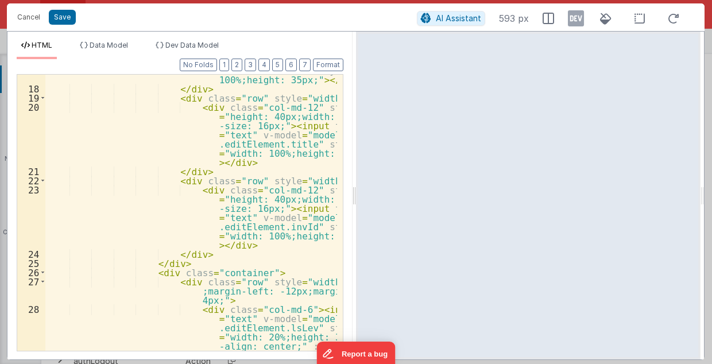 The image size is (712, 364). I want to click on span: HTML, so click(42, 45).